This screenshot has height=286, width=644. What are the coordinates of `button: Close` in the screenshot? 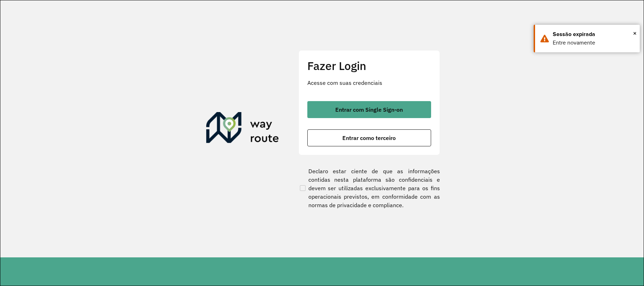 It's located at (635, 33).